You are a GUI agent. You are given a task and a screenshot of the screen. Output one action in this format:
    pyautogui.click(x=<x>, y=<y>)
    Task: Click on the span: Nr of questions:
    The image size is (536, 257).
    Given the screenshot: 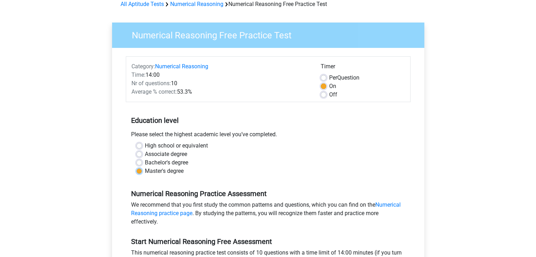 What is the action you would take?
    pyautogui.click(x=151, y=83)
    